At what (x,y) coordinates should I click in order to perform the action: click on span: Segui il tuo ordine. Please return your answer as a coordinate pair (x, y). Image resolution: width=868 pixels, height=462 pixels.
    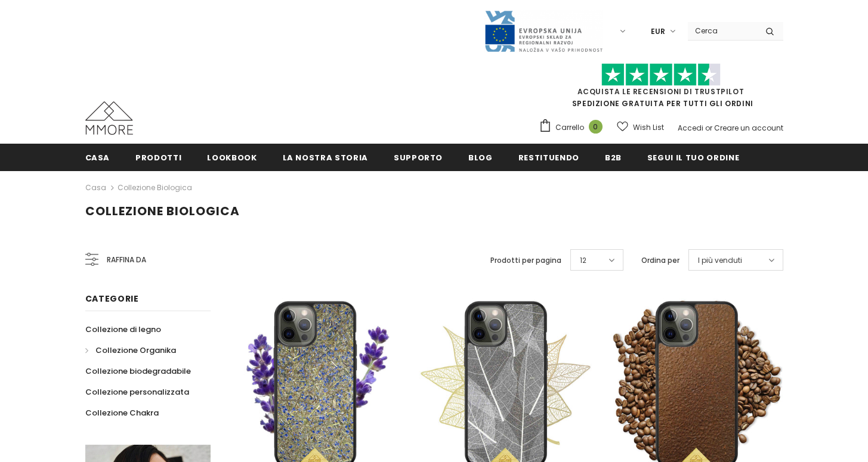
    Looking at the image, I should click on (693, 157).